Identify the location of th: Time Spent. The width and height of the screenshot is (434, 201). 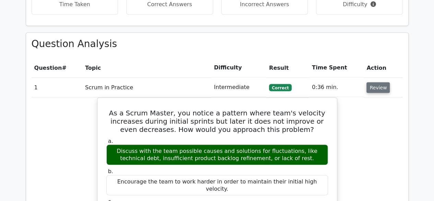
(337, 67).